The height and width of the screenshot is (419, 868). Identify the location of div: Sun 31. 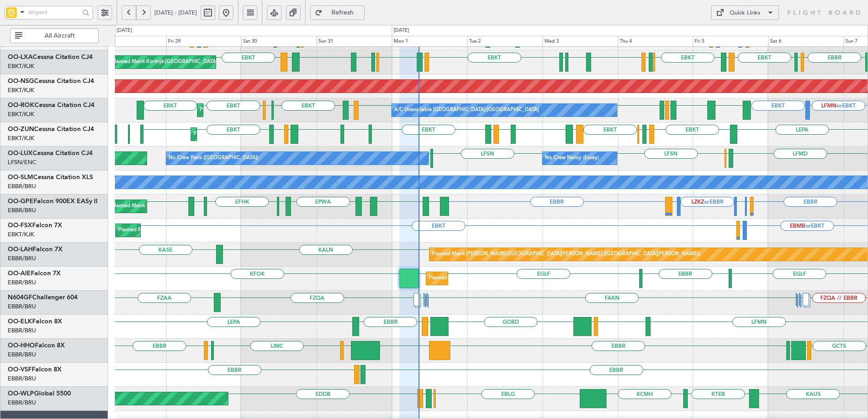
(354, 41).